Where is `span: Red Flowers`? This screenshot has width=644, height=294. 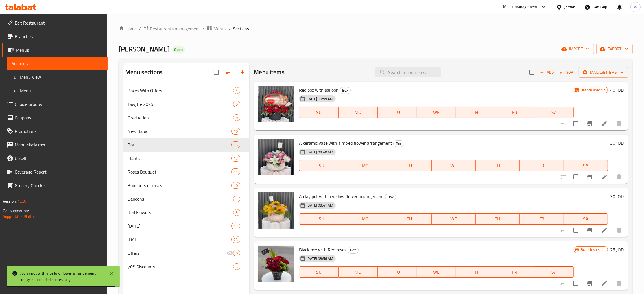 span: Red Flowers is located at coordinates (181, 212).